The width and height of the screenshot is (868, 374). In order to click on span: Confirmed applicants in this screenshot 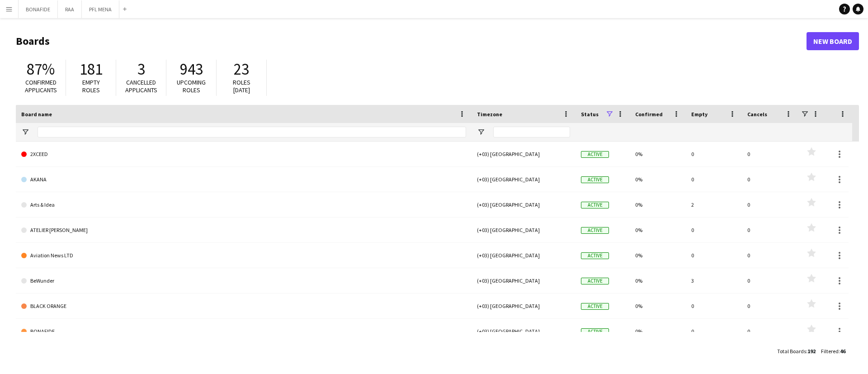, I will do `click(40, 86)`.